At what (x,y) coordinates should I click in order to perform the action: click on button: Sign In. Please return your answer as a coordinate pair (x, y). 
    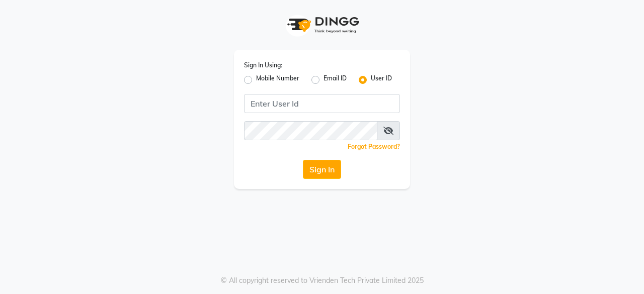
    Looking at the image, I should click on (322, 169).